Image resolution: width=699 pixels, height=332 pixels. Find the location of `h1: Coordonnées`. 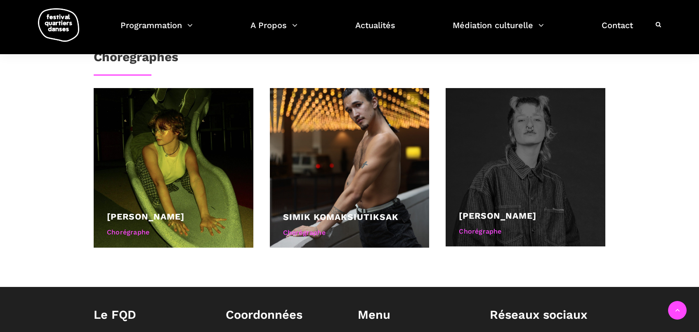

h1: Coordonnées is located at coordinates (284, 314).